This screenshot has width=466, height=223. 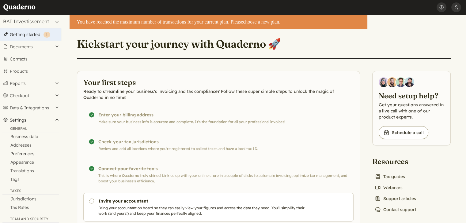 What do you see at coordinates (383, 82) in the screenshot?
I see `img: Diana Carrasco, Account Executive at Quaderno` at bounding box center [383, 82].